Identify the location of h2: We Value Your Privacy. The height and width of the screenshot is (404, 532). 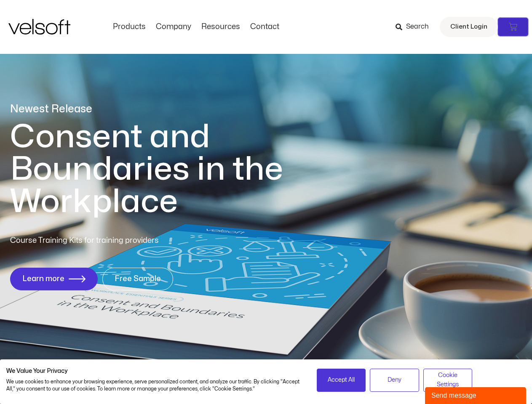
(155, 371).